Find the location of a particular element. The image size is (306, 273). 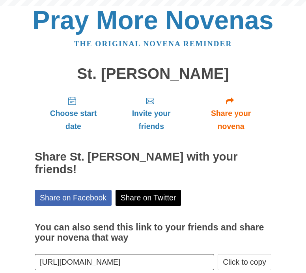

span: Choose start date is located at coordinates (73, 120).